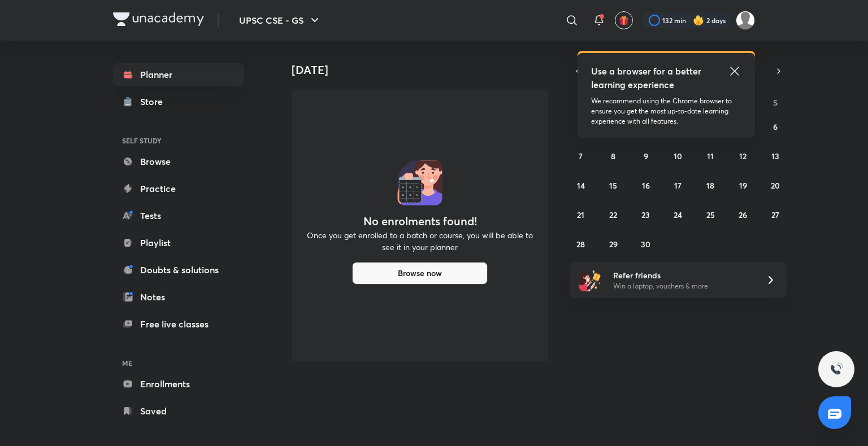  I want to click on button: September 27, 2025, so click(775, 214).